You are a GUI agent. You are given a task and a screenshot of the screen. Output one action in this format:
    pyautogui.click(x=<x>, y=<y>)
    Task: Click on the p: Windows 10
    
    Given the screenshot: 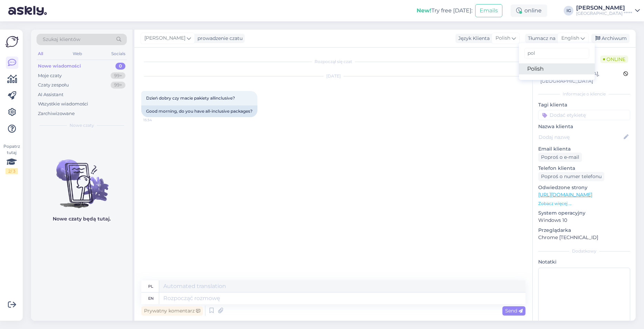 What is the action you would take?
    pyautogui.click(x=584, y=220)
    